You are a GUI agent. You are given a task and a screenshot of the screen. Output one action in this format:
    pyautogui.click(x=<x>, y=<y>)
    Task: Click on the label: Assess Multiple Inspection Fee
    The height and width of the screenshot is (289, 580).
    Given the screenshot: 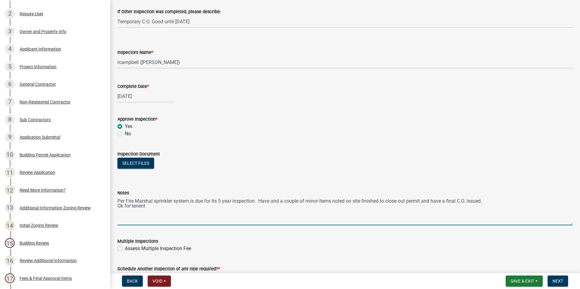 What is the action you would take?
    pyautogui.click(x=158, y=248)
    